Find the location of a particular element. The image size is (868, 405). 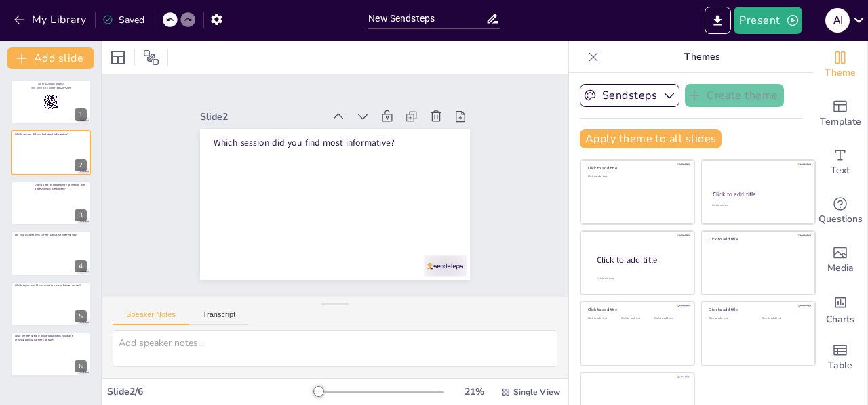

p: Which topics would you want to hear in future forums? is located at coordinates (51, 286).